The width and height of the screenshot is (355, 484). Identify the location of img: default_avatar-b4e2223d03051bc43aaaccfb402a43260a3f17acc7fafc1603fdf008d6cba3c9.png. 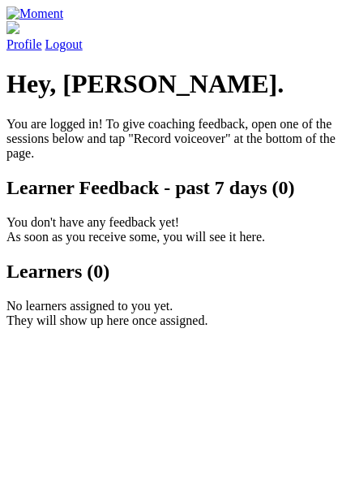
(13, 28).